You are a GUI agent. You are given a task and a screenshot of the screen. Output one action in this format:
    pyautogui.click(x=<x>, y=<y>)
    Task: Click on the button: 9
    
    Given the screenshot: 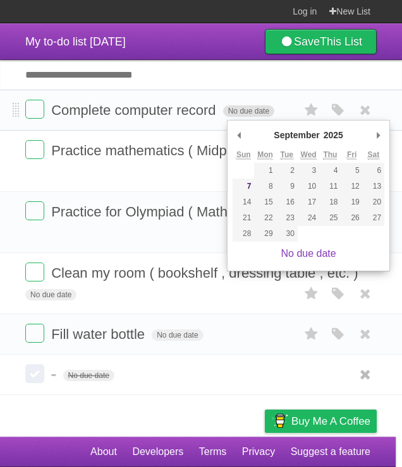 What is the action you would take?
    pyautogui.click(x=287, y=186)
    